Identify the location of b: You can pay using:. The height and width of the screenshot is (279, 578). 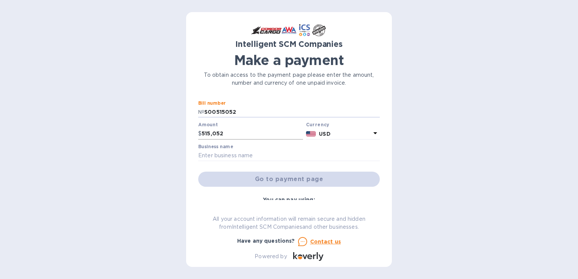
(289, 200).